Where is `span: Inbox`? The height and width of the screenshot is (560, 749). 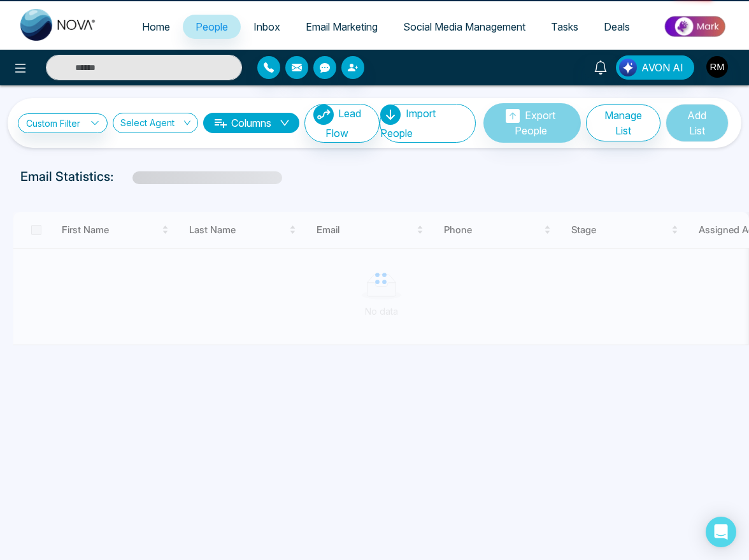 span: Inbox is located at coordinates (267, 27).